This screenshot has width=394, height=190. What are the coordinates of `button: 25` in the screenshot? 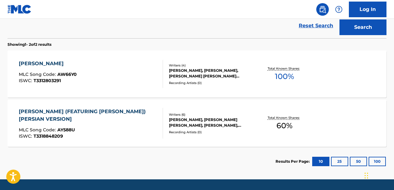 It's located at (339, 161).